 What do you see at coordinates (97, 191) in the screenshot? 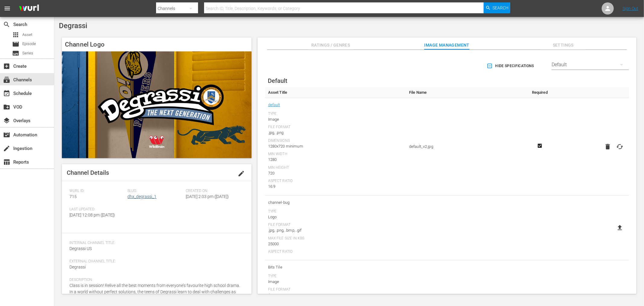
I see `span: Wurl ID:` at bounding box center [97, 191].